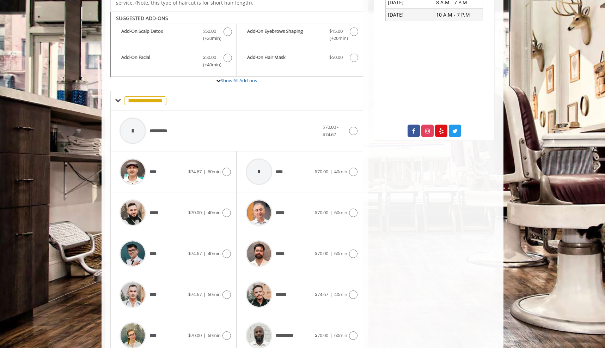 The image size is (605, 348). I want to click on a: Show All Add-ons, so click(239, 80).